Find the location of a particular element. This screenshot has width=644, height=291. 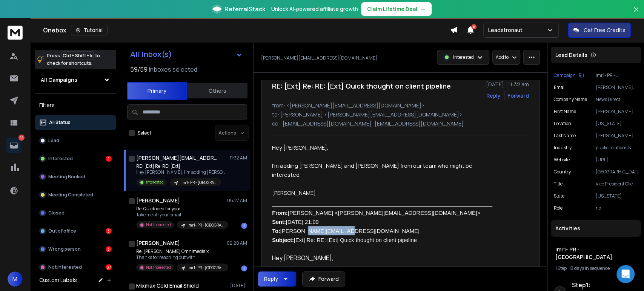

p: Last Name is located at coordinates (565, 135).